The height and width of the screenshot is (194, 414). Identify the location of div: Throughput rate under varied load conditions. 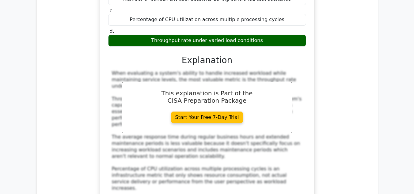
(207, 40).